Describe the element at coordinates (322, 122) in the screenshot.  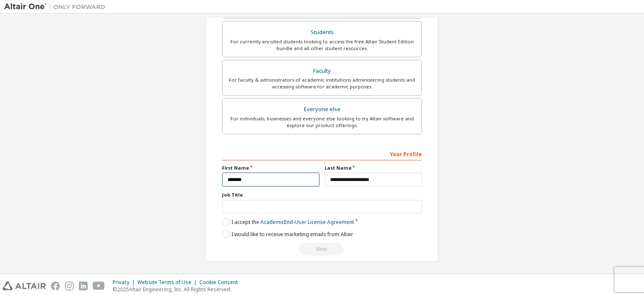
I see `div: For individuals, businesses and everyone else looking to try Altair software and explore our prod...` at that location.